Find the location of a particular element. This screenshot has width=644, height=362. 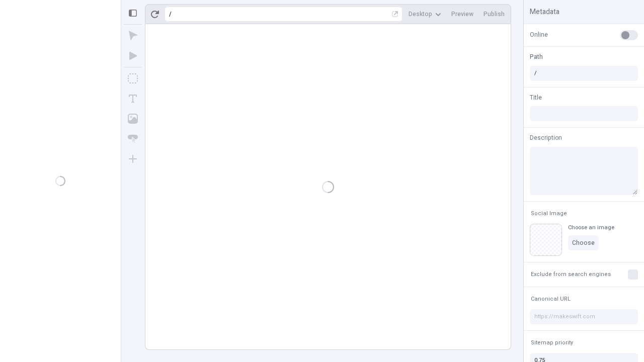

span: Preview is located at coordinates (463, 14).